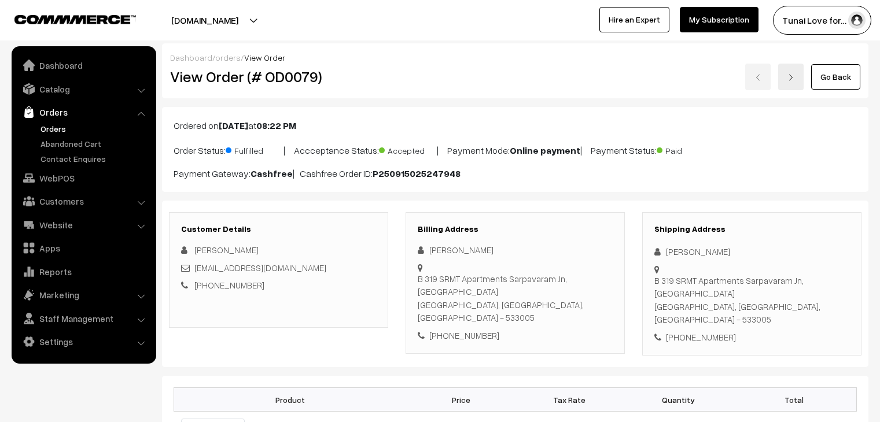  What do you see at coordinates (569, 400) in the screenshot?
I see `th: Tax Rate` at bounding box center [569, 400].